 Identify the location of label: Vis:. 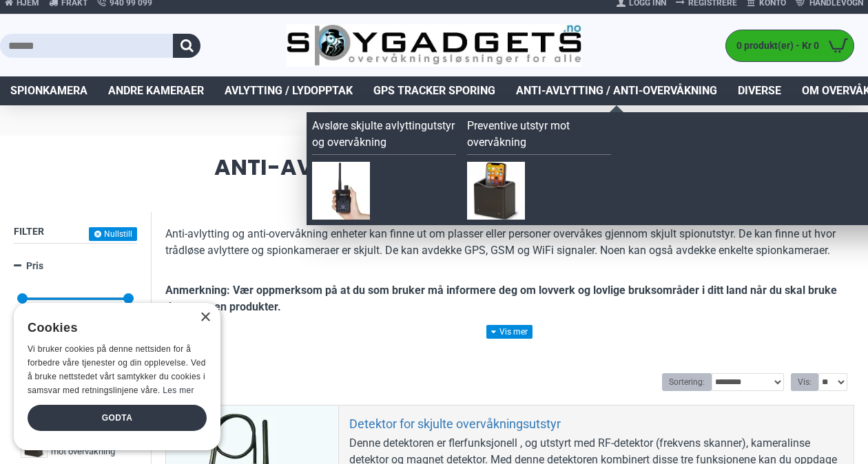
(804, 383).